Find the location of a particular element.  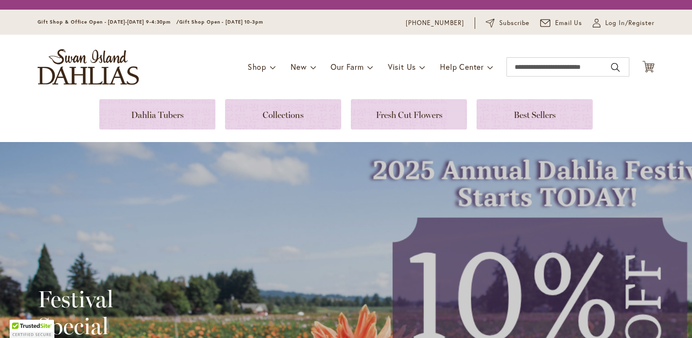

span: Visit Us is located at coordinates (402, 66).